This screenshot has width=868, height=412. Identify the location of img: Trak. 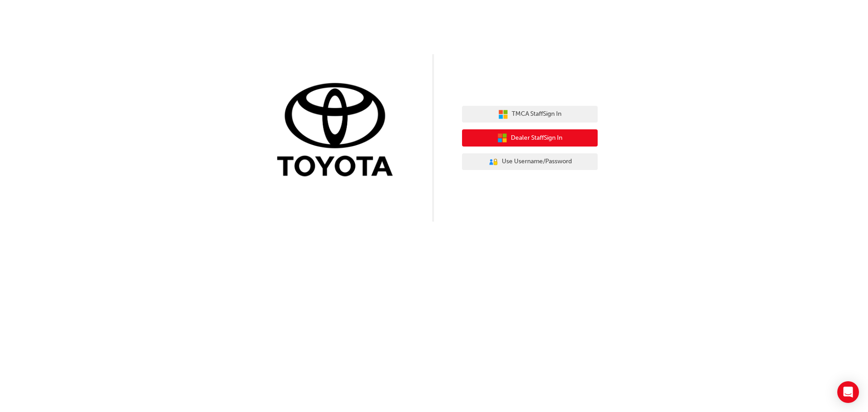
(338, 130).